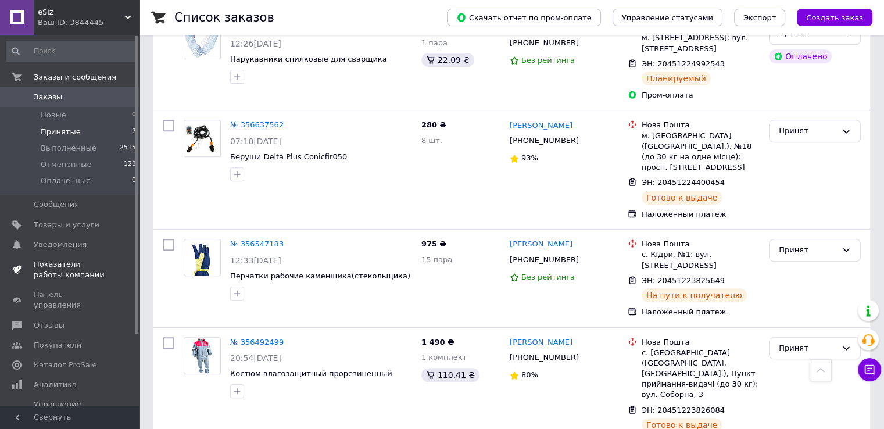  I want to click on span: 8 шт., so click(432, 140).